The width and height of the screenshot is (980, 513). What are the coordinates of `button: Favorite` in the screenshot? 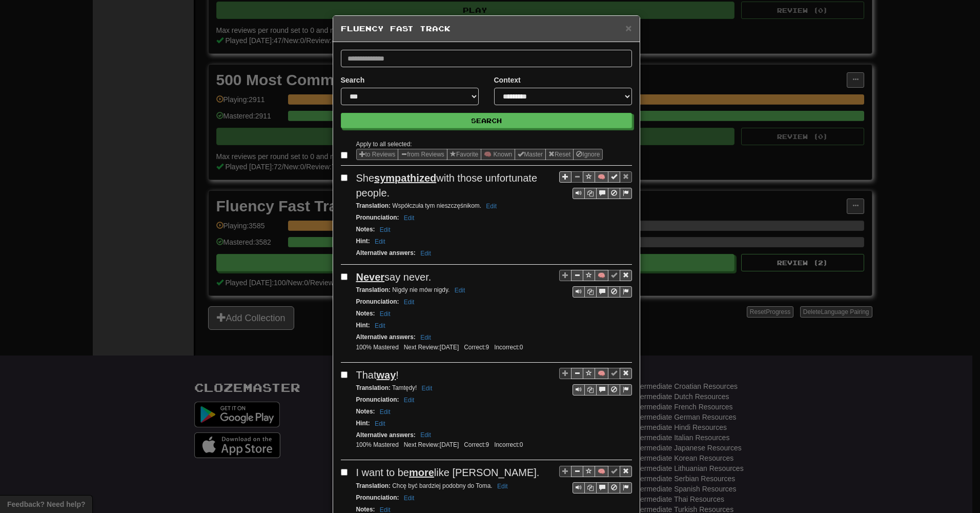 It's located at (464, 154).